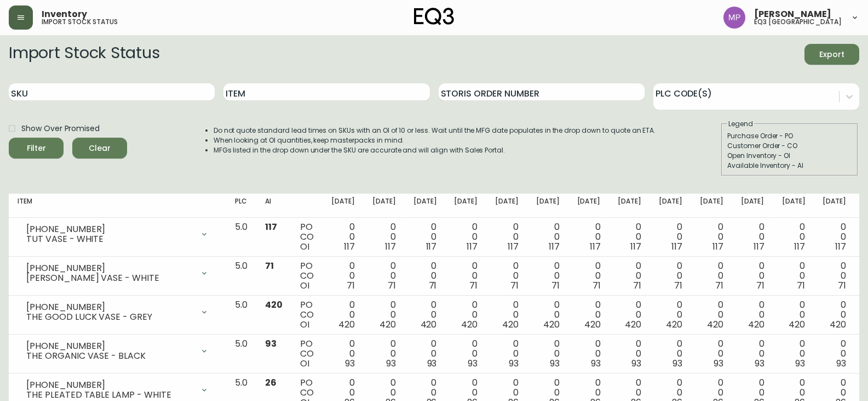 The image size is (868, 401). What do you see at coordinates (790, 156) in the screenshot?
I see `div: Open Inventory - OI` at bounding box center [790, 156].